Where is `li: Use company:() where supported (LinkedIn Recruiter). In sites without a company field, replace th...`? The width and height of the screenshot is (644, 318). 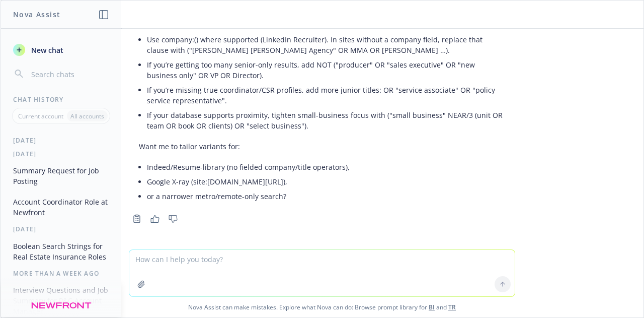 li: Use company:() where supported (LinkedIn Recruiter). In sites without a company field, replace th... is located at coordinates (326, 45).